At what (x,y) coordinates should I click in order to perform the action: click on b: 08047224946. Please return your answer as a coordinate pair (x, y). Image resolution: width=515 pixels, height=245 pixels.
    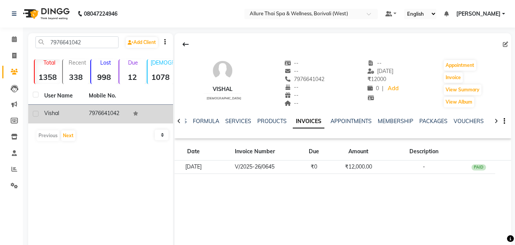
    Looking at the image, I should click on (101, 14).